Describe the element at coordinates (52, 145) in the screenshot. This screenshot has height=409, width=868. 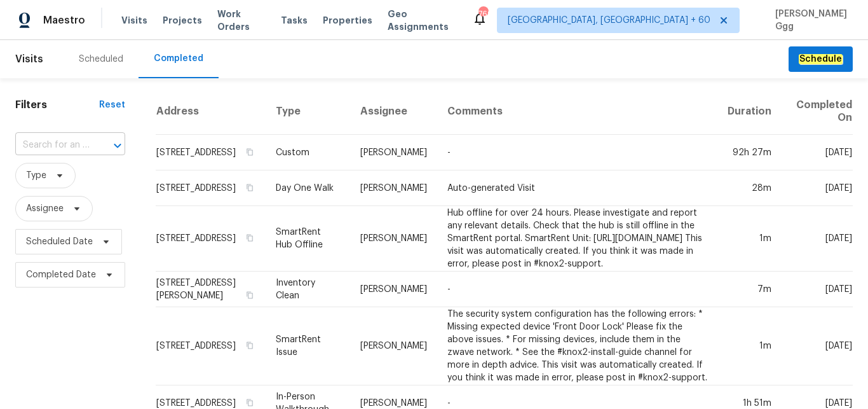
I see `input: Search for an address...` at that location.